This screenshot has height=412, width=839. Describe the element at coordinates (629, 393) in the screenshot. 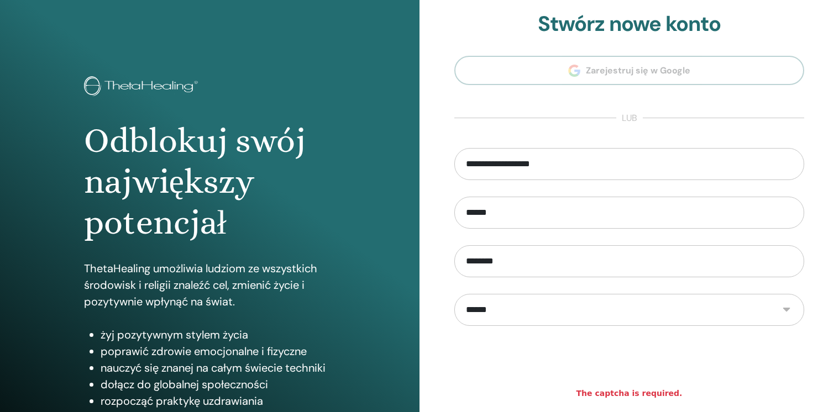

I see `strong: The captcha is required.` at that location.